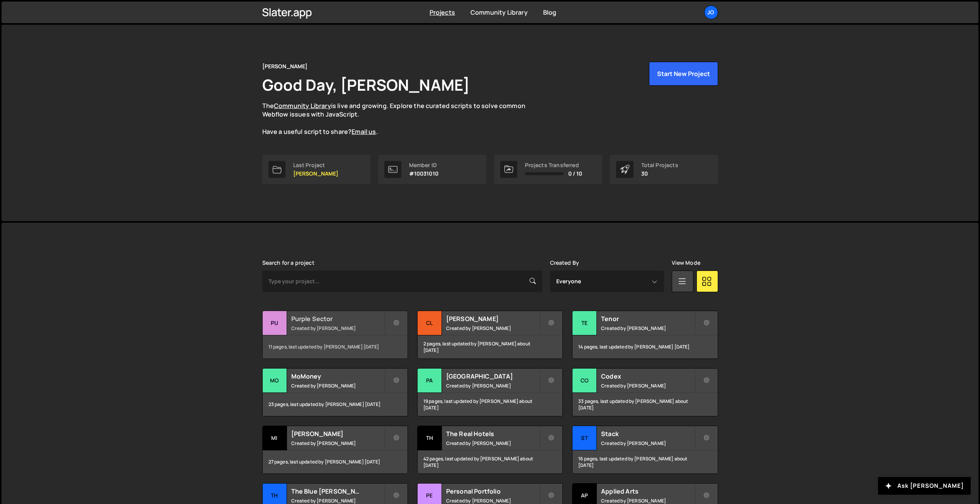 The image size is (980, 504). What do you see at coordinates (288, 263) in the screenshot?
I see `label: Search for a project` at bounding box center [288, 263].